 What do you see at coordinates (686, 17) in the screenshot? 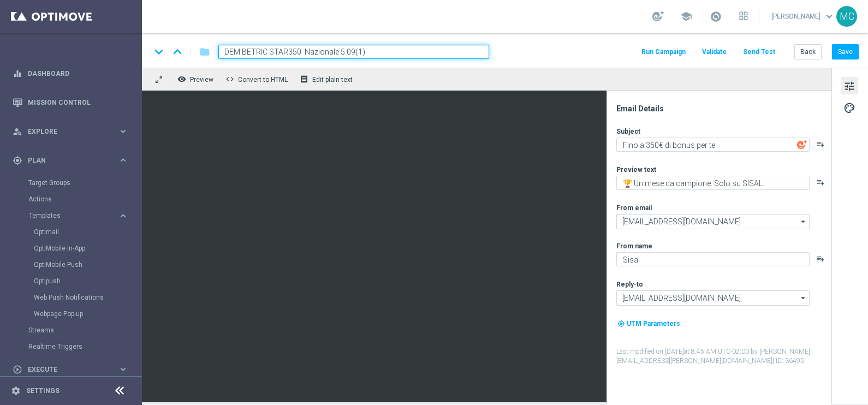
I see `span: school` at bounding box center [686, 17].